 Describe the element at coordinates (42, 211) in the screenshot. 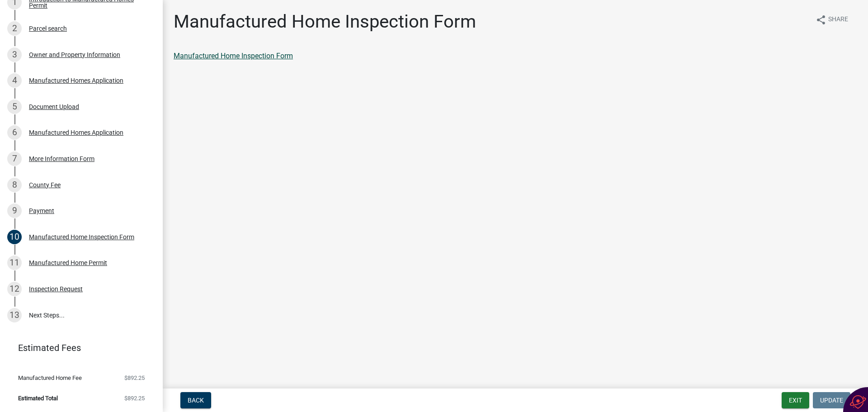

I see `div: Payment` at that location.